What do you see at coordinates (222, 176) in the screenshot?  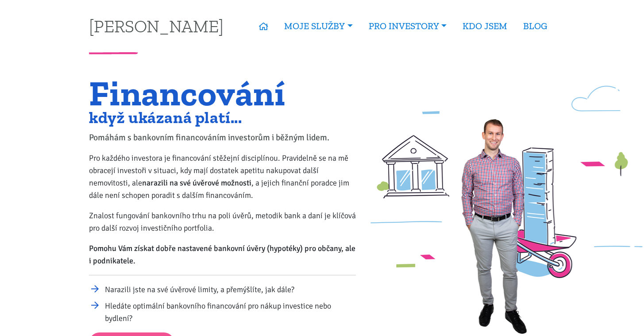 I see `p: Pro každého investora je financování stěžejní disciplínou. Pravidelně se na mě obracejí investoři...` at bounding box center [222, 176].